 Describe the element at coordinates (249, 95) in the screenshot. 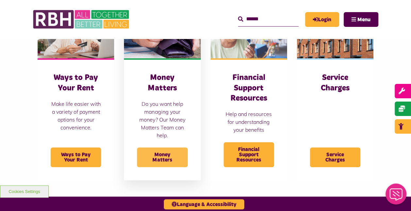

I see `a: Financial Support Resources Help and resources for understanding your benefits Financial Support ...` at that location.